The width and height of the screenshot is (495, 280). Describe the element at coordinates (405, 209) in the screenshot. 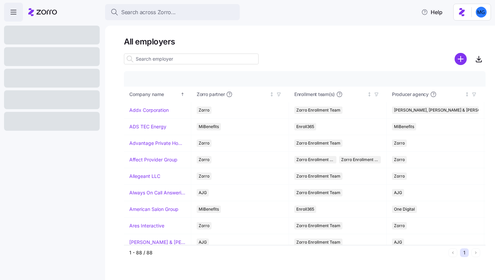

I see `span: One Digital` at that location.